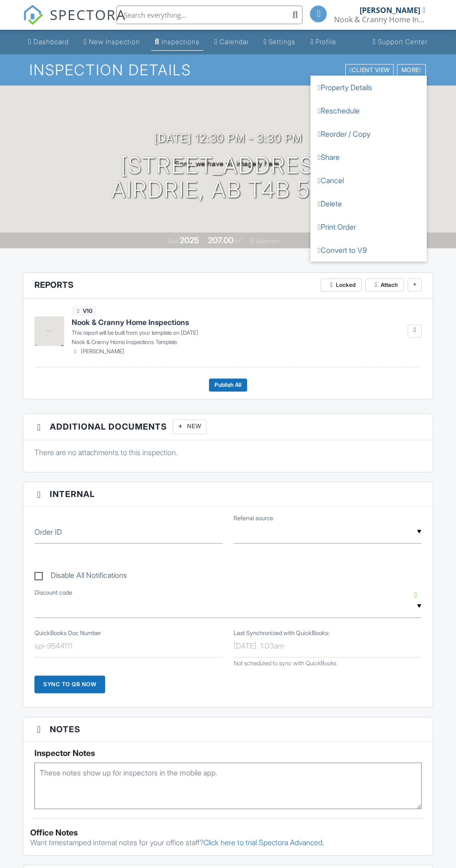  Describe the element at coordinates (51, 41) in the screenshot. I see `div: Dashboard` at that location.